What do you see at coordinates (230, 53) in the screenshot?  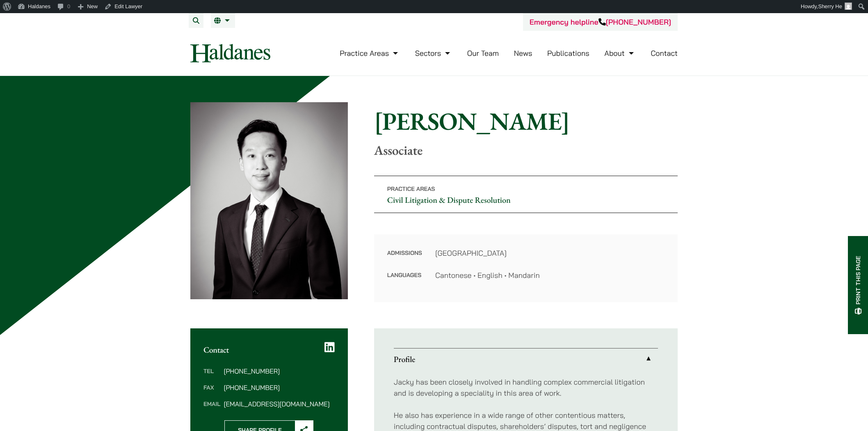 I see `img: Logo of Haldanes` at bounding box center [230, 53].